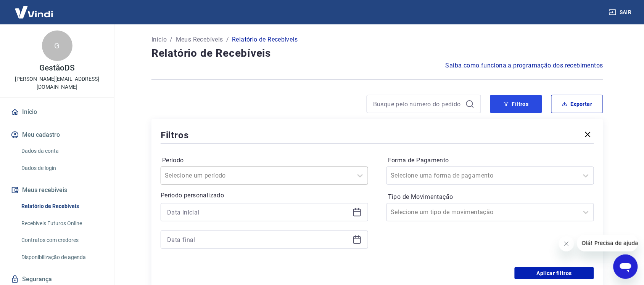 This screenshot has width=644, height=285. Describe the element at coordinates (62, 151) in the screenshot. I see `a: Dados da conta` at that location.